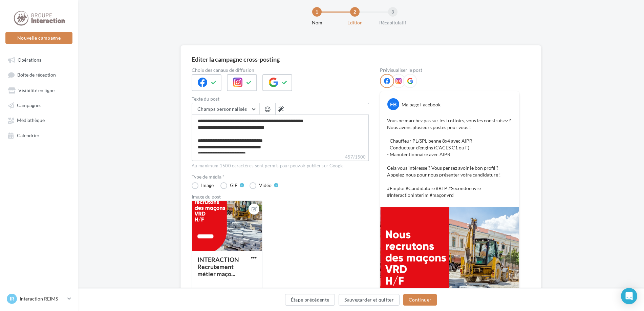  I want to click on div: Image du post, so click(280, 197).